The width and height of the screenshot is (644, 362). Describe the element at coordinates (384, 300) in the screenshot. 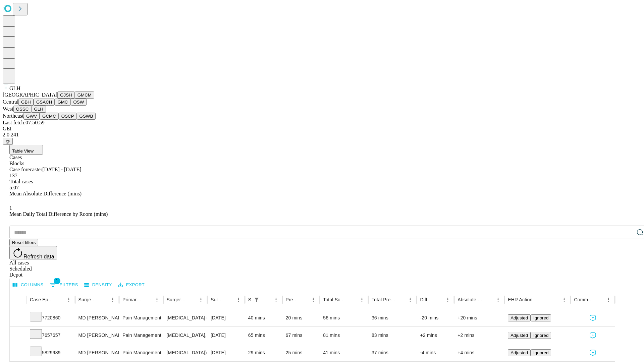

I see `div: Total Predicted Duration` at that location.